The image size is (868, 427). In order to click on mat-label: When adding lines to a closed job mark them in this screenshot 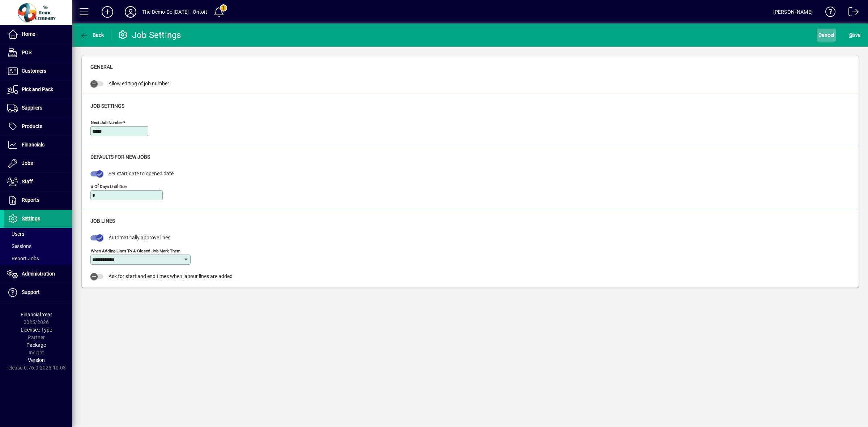, I will do `click(136, 250)`.